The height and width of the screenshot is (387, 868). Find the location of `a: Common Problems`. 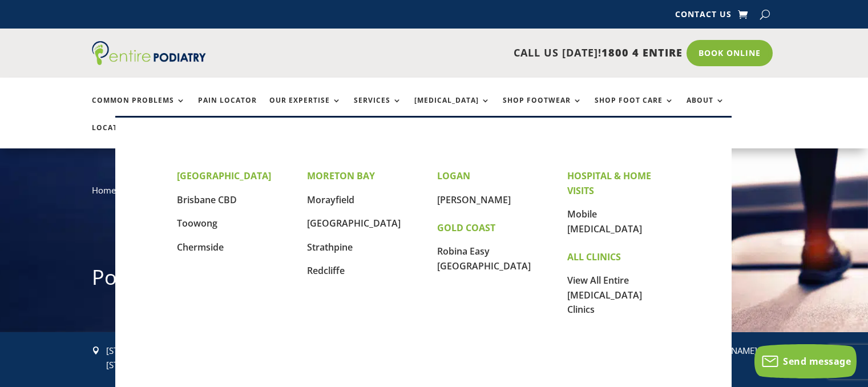

a: Common Problems is located at coordinates (139, 109).